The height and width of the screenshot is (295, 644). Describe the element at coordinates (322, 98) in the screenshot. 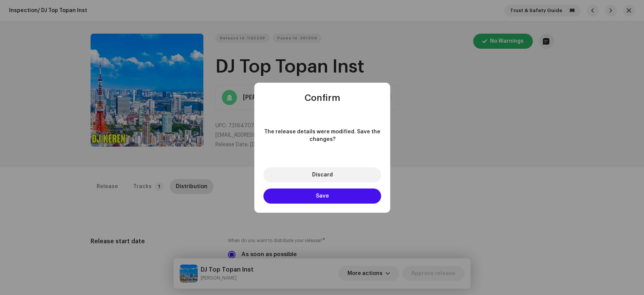

I see `span: Confirm` at that location.